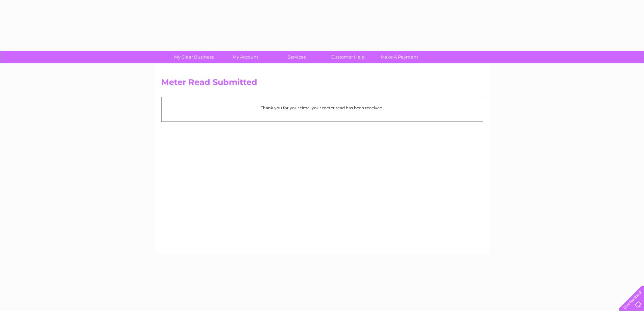 The image size is (644, 311). What do you see at coordinates (322, 84) in the screenshot?
I see `h2: Meter Read Submitted` at bounding box center [322, 84].